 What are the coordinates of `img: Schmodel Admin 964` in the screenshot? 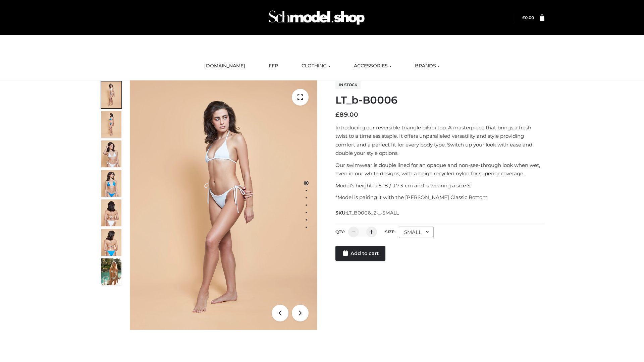 It's located at (317, 17).